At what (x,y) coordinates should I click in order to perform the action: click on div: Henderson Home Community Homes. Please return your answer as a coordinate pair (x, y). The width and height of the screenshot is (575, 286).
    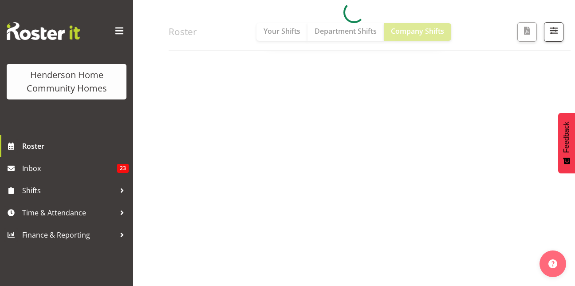
    Looking at the image, I should click on (67, 82).